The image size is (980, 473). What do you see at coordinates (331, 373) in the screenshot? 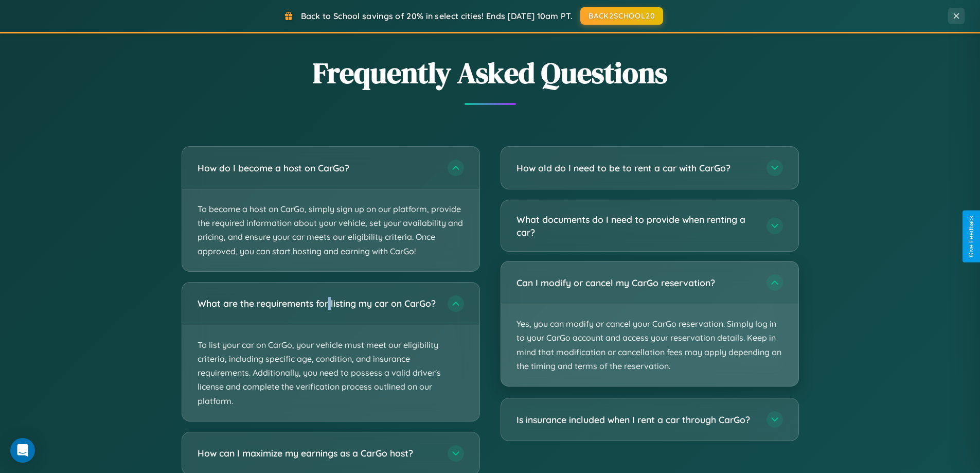
I see `p: To list your car on CarGo, your vehicle must meet our eligibility criteria, including specific ag...` at bounding box center [331, 373].